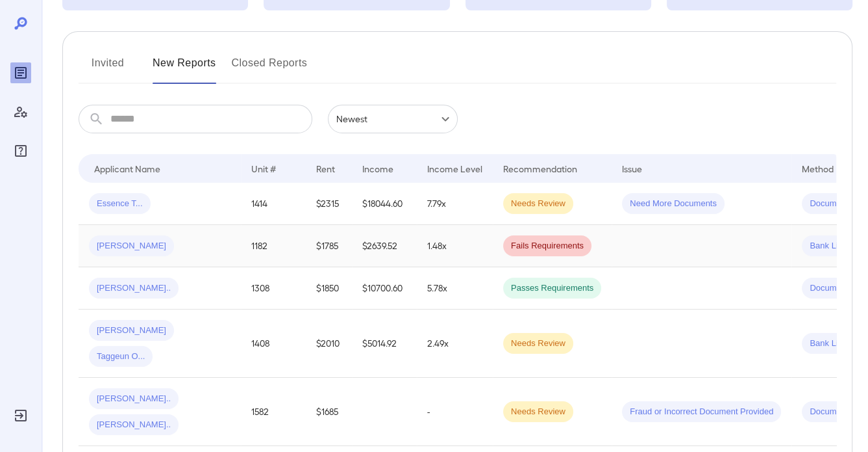  I want to click on span: Need More Documents, so click(673, 203).